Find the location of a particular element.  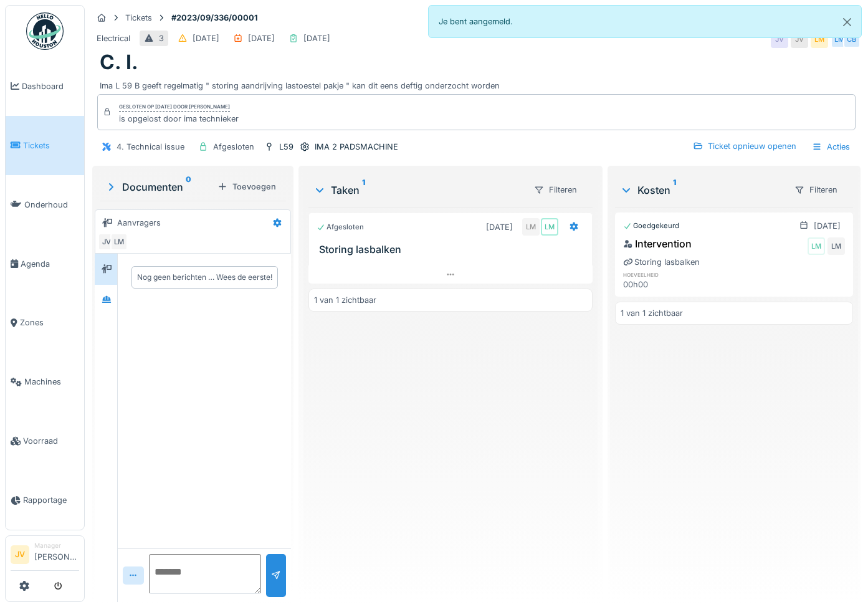

div: IMA 2 PADSMACHINE is located at coordinates (356, 146).